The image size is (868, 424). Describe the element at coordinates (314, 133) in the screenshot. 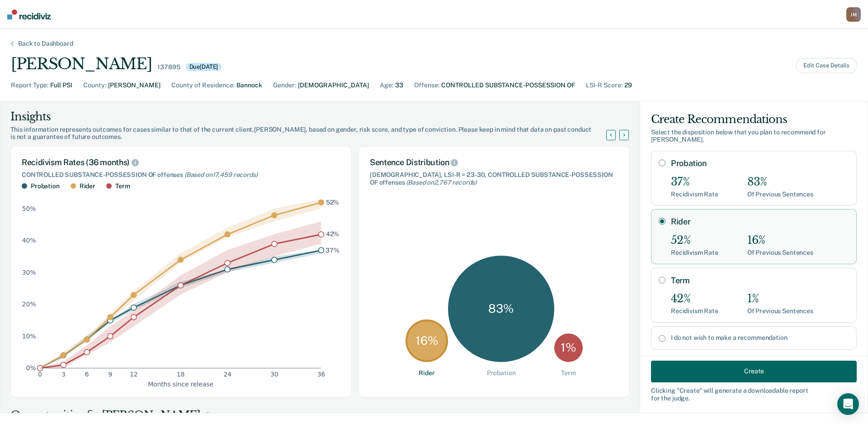

I see `div: This information represents outcomes for cases similar to that of the current client, [PERSON_NAM...` at that location.